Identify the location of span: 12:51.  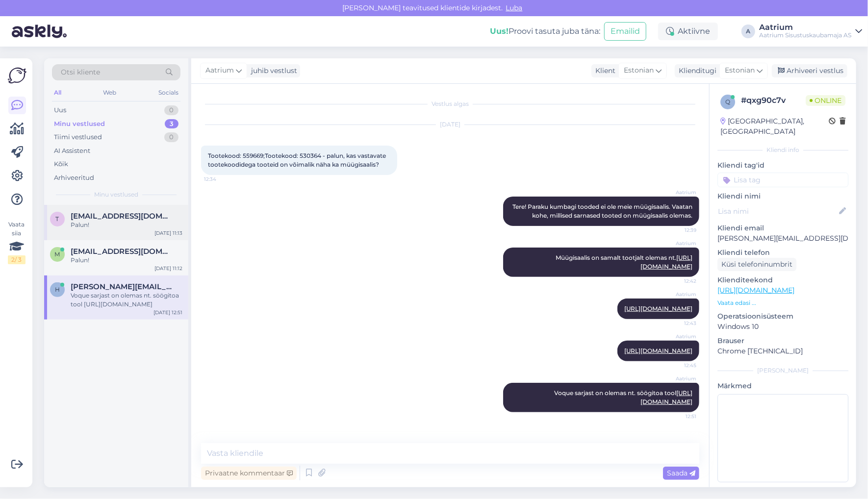
(677, 416).